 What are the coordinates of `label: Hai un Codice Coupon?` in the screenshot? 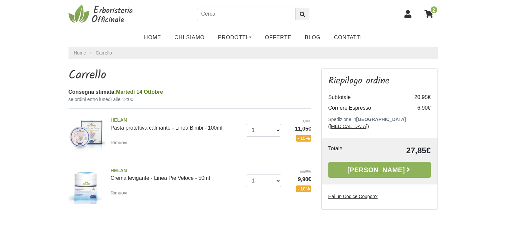 It's located at (353, 196).